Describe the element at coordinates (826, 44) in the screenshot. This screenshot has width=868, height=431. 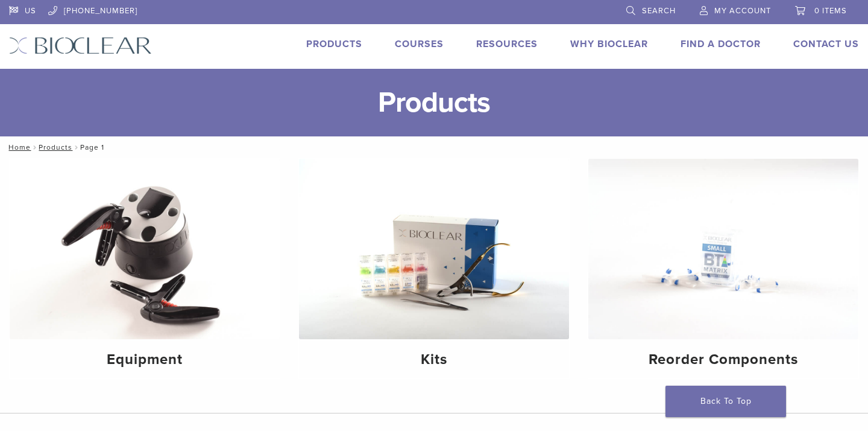
I see `a: Contact Us` at that location.